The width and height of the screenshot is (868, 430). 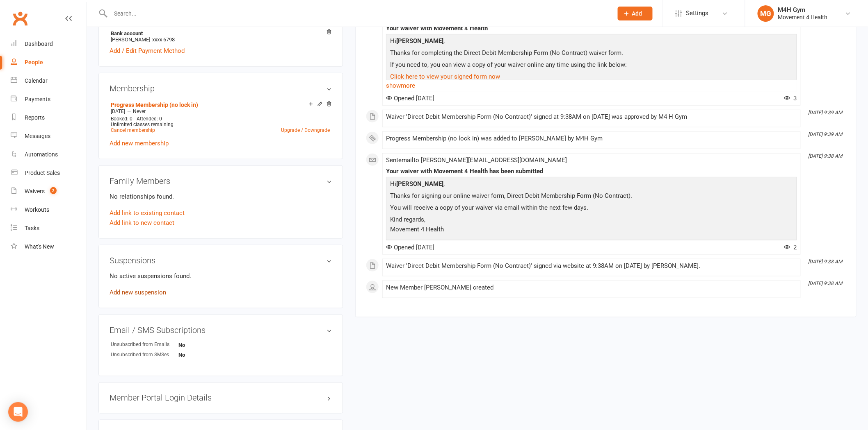 What do you see at coordinates (138, 293) in the screenshot?
I see `a: Add new suspension` at bounding box center [138, 293].